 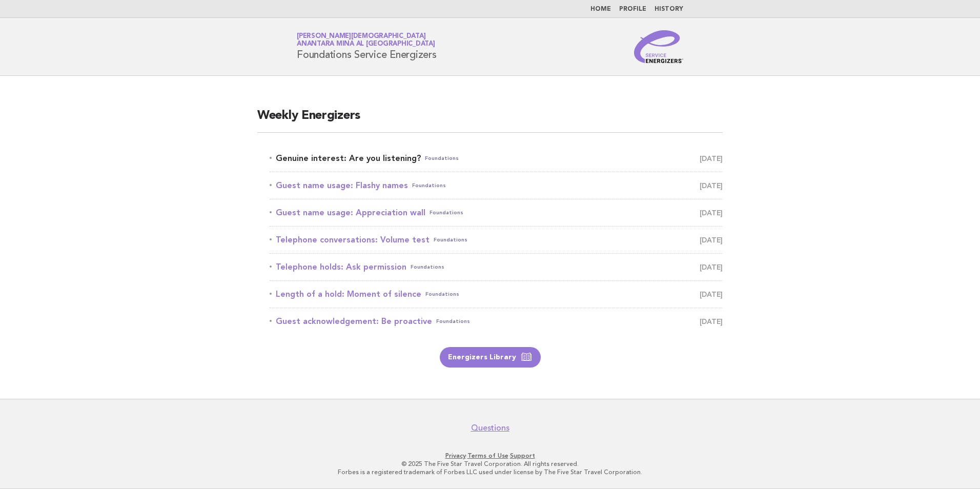 I want to click on a: Terms of Use, so click(x=488, y=456).